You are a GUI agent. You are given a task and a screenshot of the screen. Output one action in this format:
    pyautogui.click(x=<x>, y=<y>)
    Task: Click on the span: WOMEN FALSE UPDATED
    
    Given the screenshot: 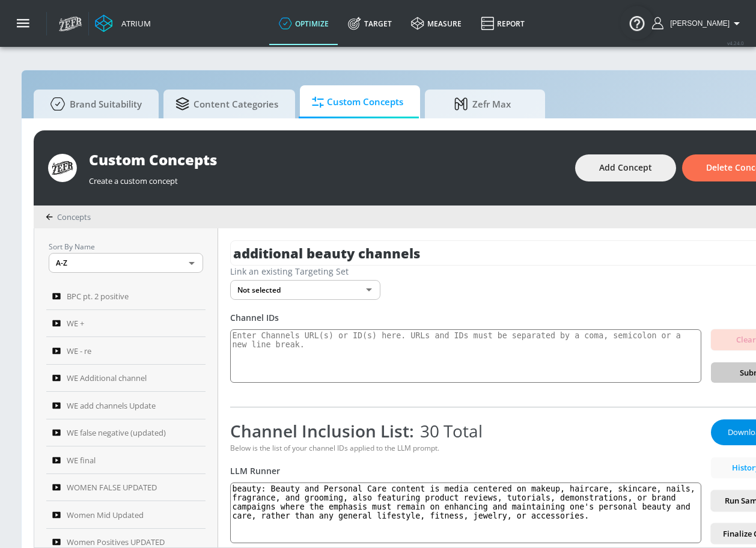 What is the action you would take?
    pyautogui.click(x=112, y=488)
    